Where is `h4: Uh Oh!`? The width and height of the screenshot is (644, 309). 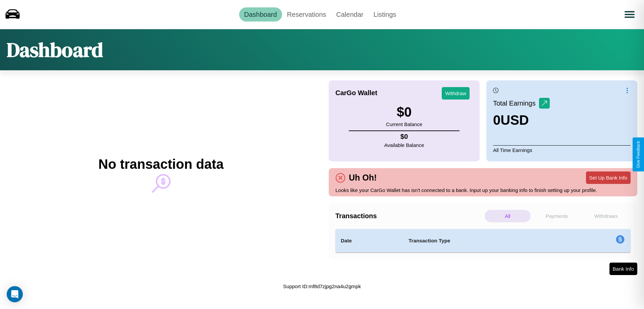 h4: Uh Oh! is located at coordinates (362, 177).